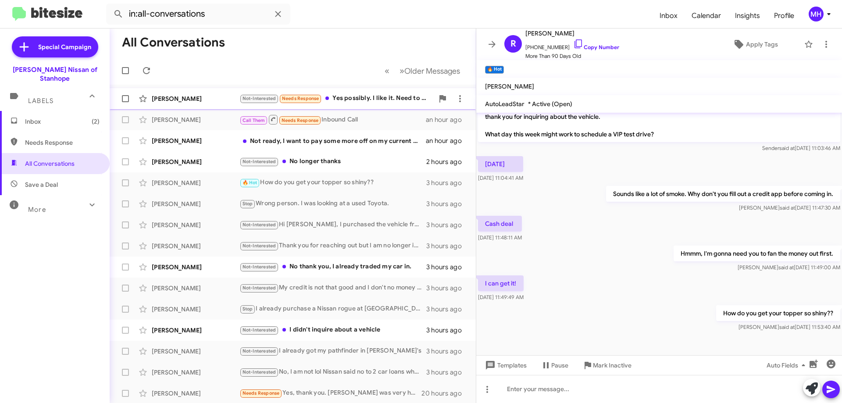 Image resolution: width=842 pixels, height=403 pixels. Describe the element at coordinates (787, 365) in the screenshot. I see `span: Auto Fields` at that location.